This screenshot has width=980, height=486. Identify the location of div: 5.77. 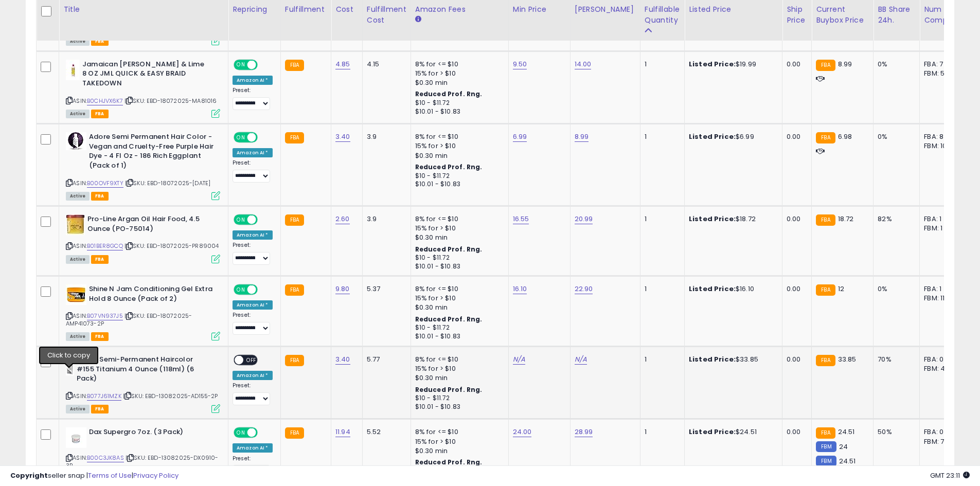
(385, 359).